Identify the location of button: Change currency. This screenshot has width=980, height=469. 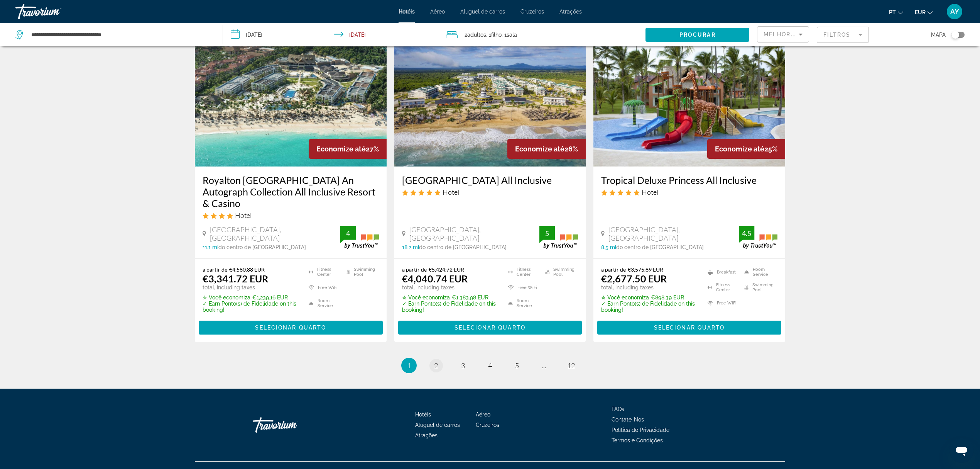
(924, 12).